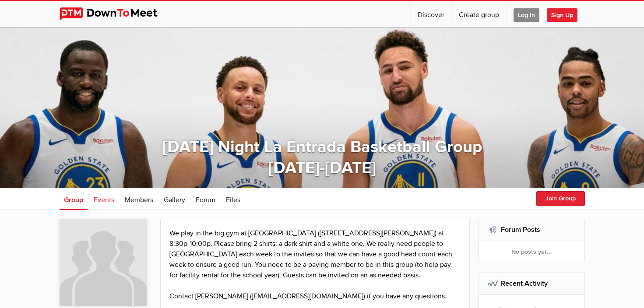 This screenshot has width=644, height=308. Describe the element at coordinates (139, 200) in the screenshot. I see `span: Members` at that location.